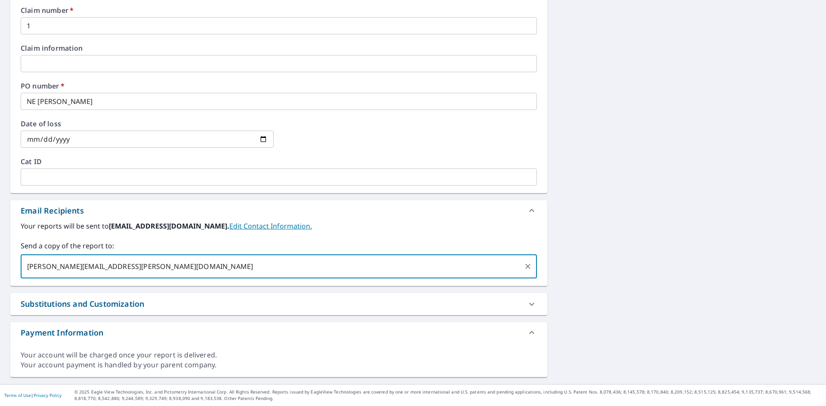  Describe the element at coordinates (279, 162) in the screenshot. I see `label: Cat ID` at that location.